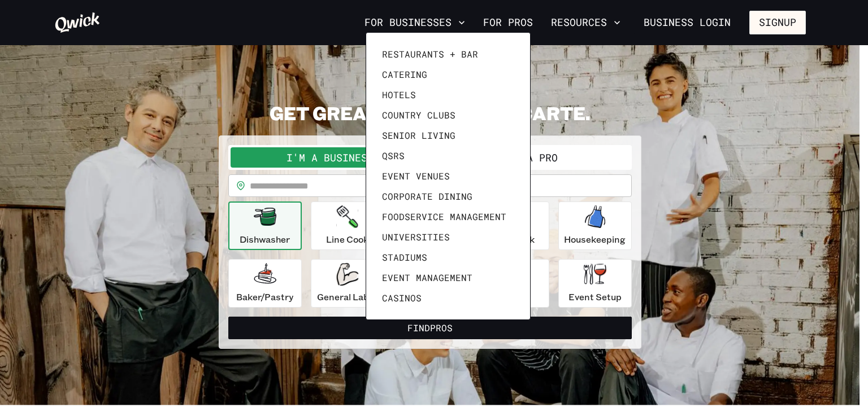 This screenshot has width=868, height=412. Describe the element at coordinates (430, 54) in the screenshot. I see `span: Restaurants + Bar` at that location.